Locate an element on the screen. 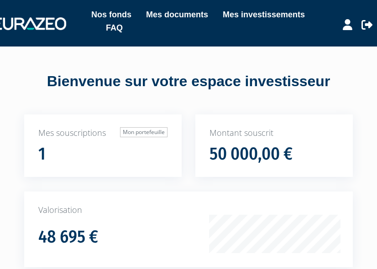  p: Montant souscrit is located at coordinates (274, 133).